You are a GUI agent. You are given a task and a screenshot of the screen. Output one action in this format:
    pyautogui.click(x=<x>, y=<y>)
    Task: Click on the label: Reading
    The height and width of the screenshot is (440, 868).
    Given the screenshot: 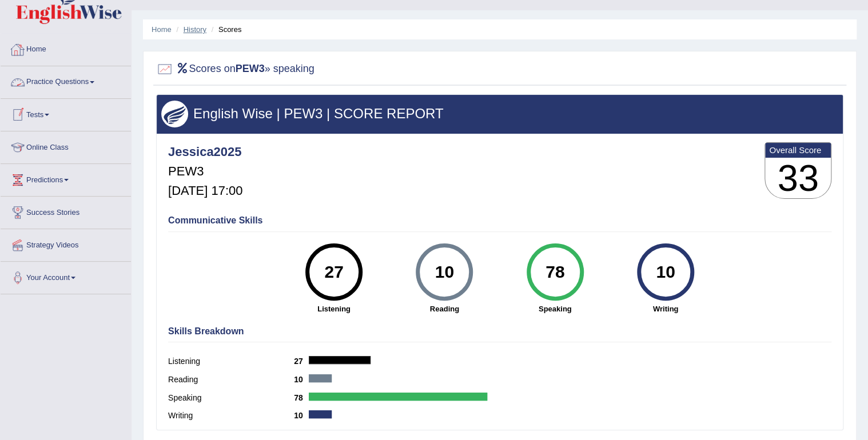 What is the action you would take?
    pyautogui.click(x=231, y=379)
    